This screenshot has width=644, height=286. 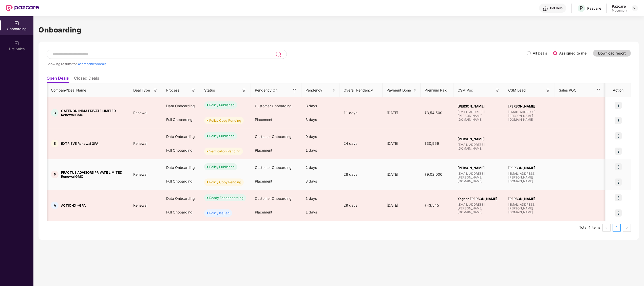 What do you see at coordinates (399, 90) in the screenshot?
I see `span: Payment Done` at bounding box center [399, 90].